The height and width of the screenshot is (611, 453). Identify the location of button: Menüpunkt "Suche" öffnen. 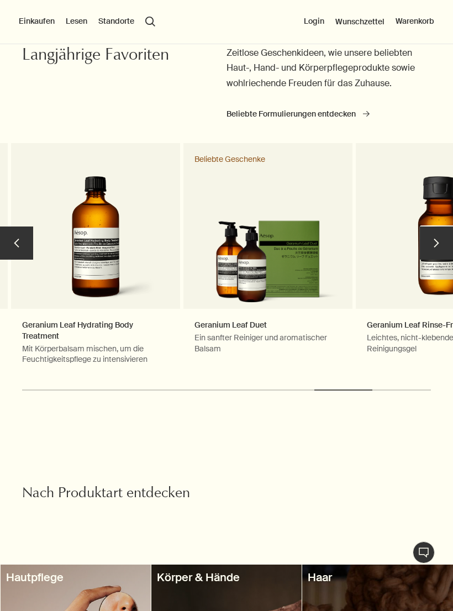
(150, 22).